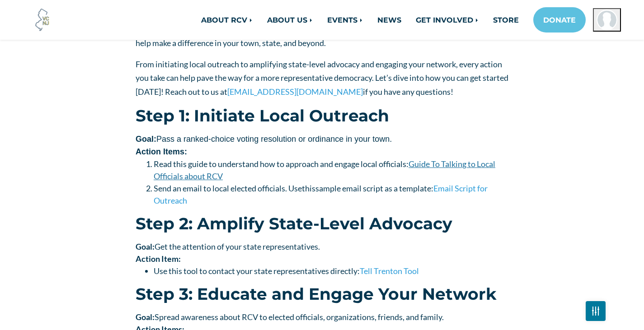  What do you see at coordinates (559, 20) in the screenshot?
I see `a: DONATE` at bounding box center [559, 20].